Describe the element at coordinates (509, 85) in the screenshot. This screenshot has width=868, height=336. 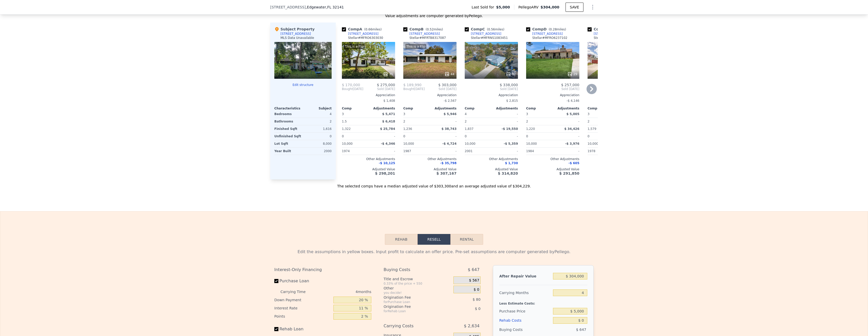
I see `span: $ 338,000` at that location.